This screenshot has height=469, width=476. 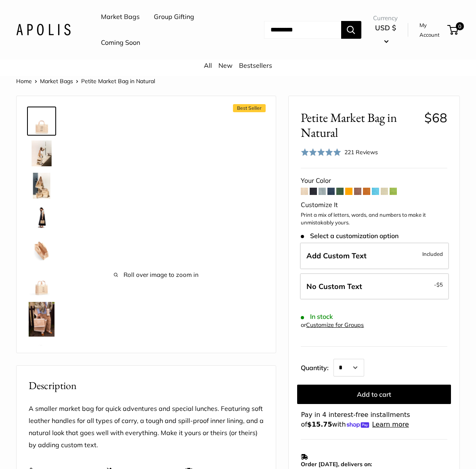 I want to click on span: Currency, so click(x=386, y=18).